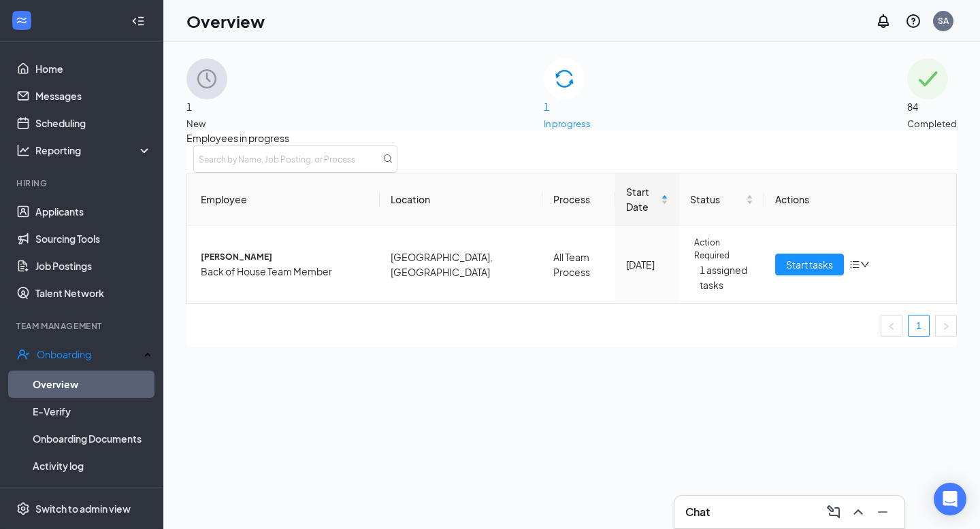 This screenshot has width=980, height=529. I want to click on div: SA, so click(944, 20).